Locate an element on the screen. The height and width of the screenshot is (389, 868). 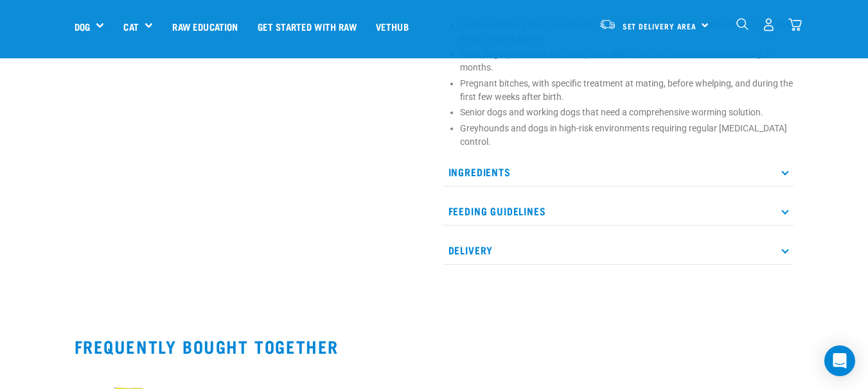
a: Get started with Raw is located at coordinates (307, 26).